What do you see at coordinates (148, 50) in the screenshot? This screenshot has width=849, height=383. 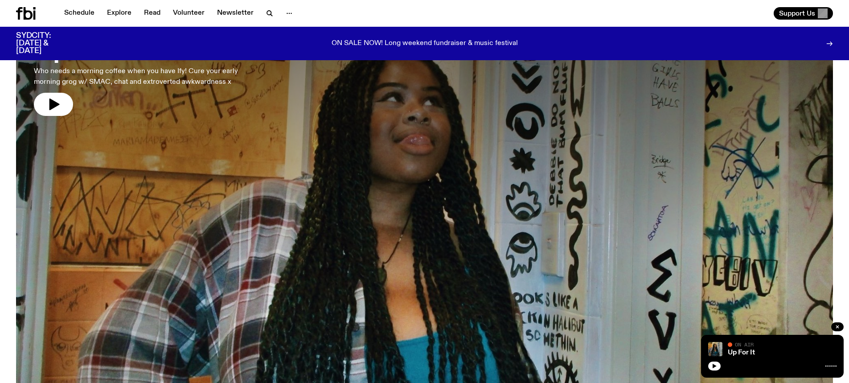 I see `h3: Up For It` at bounding box center [148, 50].